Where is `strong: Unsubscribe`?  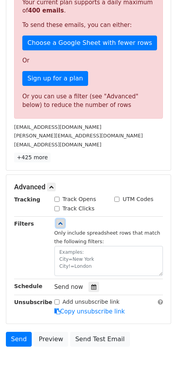
strong: Unsubscribe is located at coordinates (33, 302).